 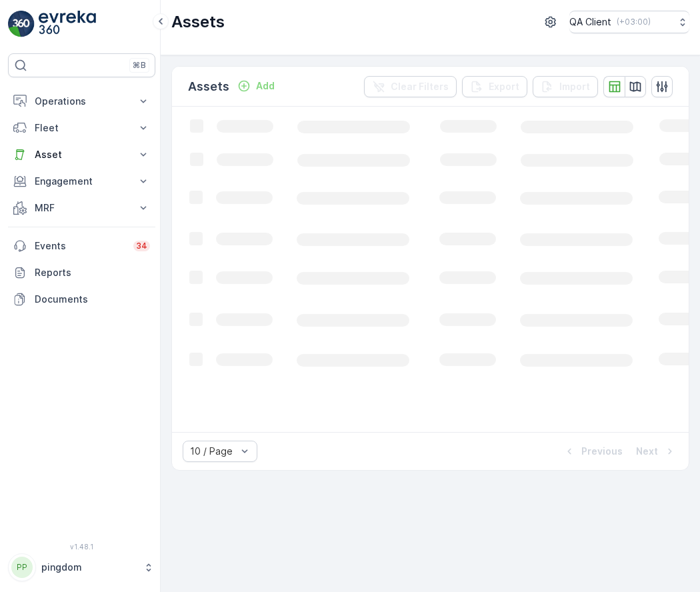 I want to click on img: logo, so click(x=21, y=24).